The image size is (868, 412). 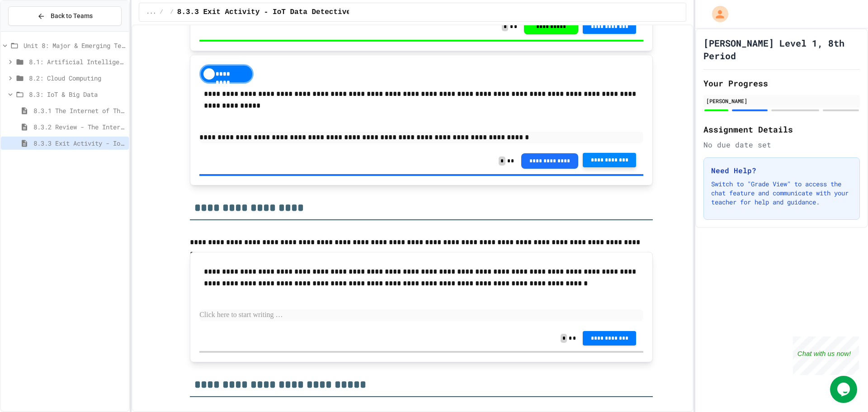 I want to click on span: 8.3.2 Review - The Internet of Things and Big Data, so click(x=79, y=127).